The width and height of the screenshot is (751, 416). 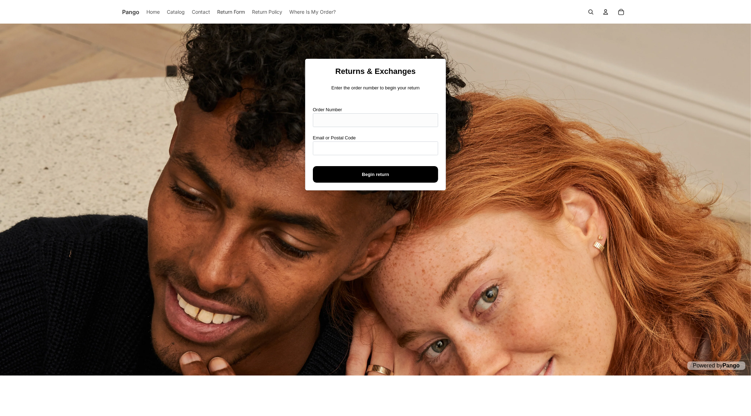 I want to click on a: Contact, so click(x=201, y=12).